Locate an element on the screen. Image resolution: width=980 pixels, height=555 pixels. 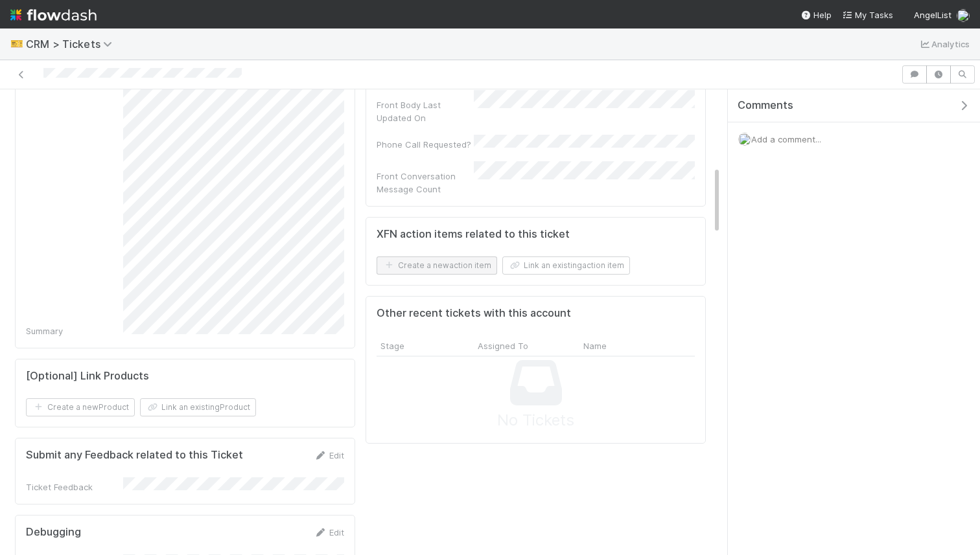
span: Comments is located at coordinates (765, 106).